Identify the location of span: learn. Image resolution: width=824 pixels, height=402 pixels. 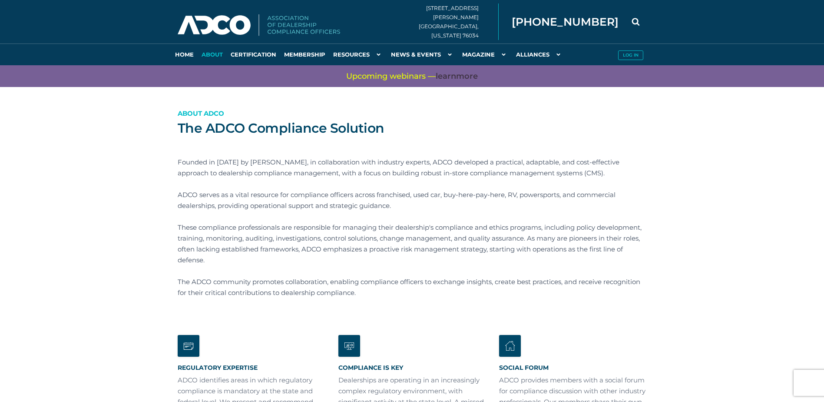
(446, 76).